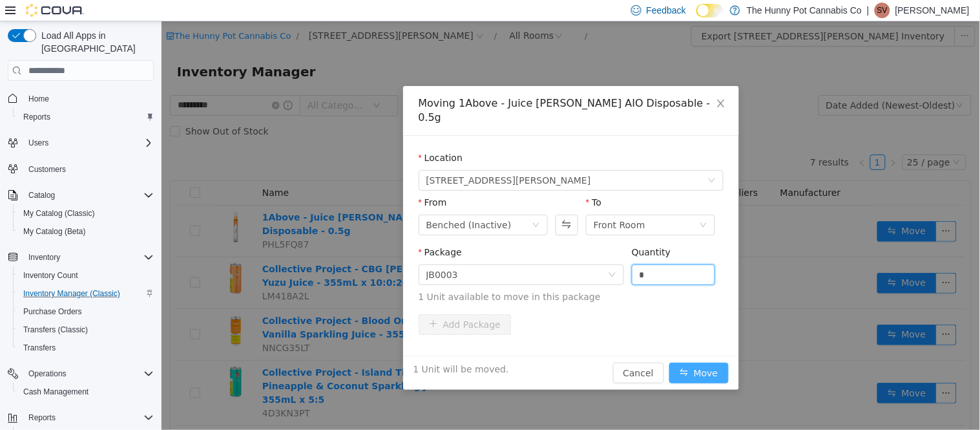  Describe the element at coordinates (304, 303) in the screenshot. I see `button: icon: plusAdd Package` at that location.